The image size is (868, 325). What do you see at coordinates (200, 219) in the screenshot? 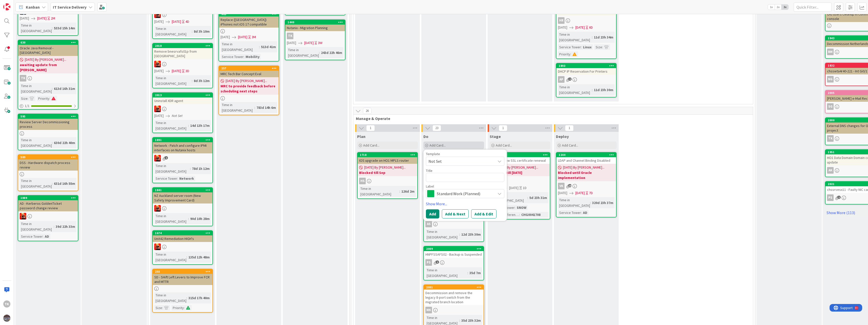
I see `div: 90d 10h 28m` at bounding box center [200, 219].